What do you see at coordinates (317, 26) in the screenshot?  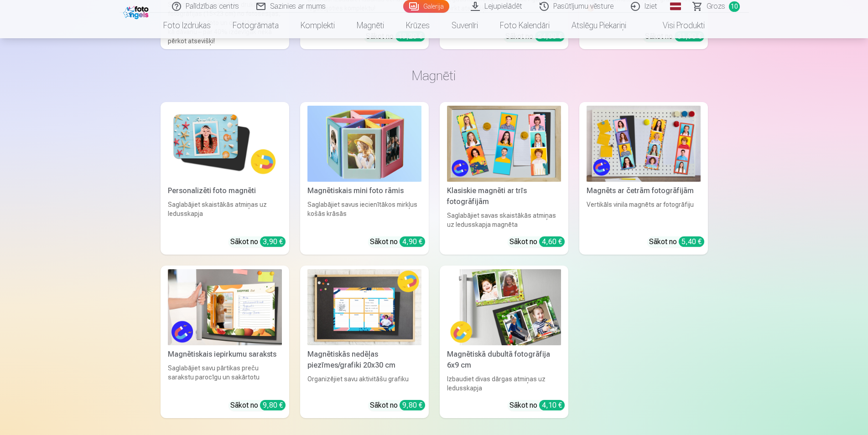 I see `a: Komplekti` at bounding box center [317, 26].